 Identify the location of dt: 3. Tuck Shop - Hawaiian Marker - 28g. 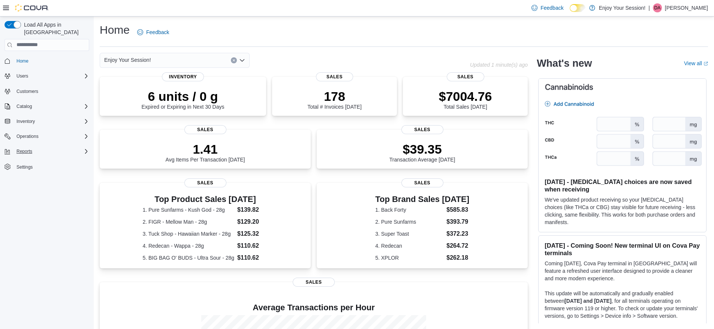
(188, 234).